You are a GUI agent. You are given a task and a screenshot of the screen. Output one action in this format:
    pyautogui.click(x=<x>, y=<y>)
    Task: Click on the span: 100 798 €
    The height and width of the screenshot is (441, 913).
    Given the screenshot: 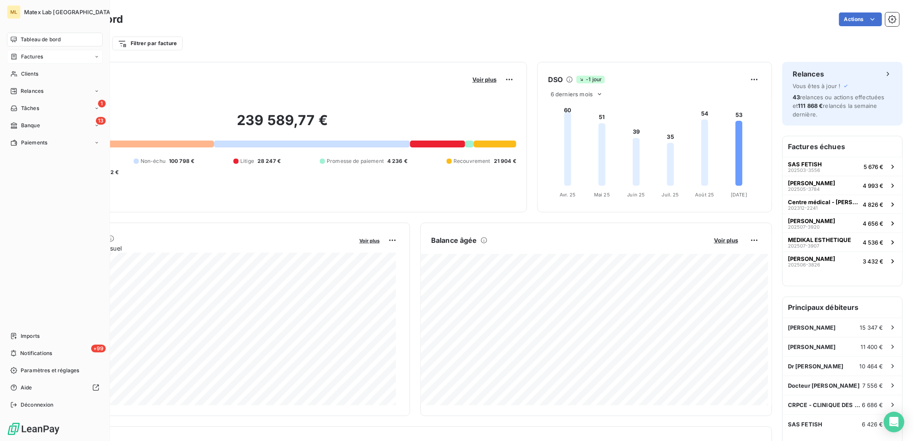 What is the action you would take?
    pyautogui.click(x=181, y=161)
    